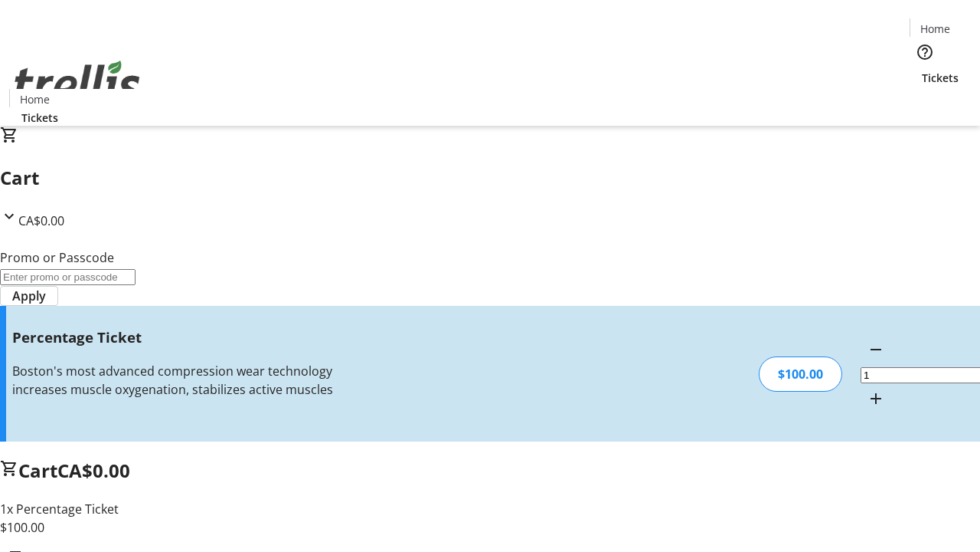 The width and height of the screenshot is (980, 552). What do you see at coordinates (77, 82) in the screenshot?
I see `img: Orient E2E Organization AshOsQzoDu's Logo` at bounding box center [77, 82].